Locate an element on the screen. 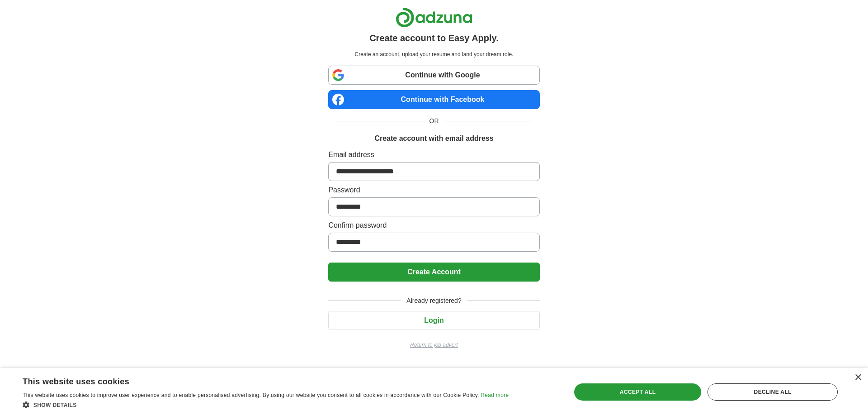  label: Password is located at coordinates (433, 190).